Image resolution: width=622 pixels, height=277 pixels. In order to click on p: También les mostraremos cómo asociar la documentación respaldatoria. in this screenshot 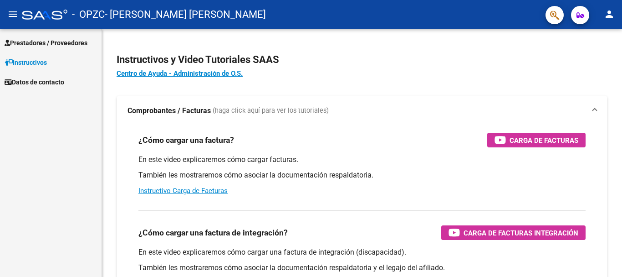, I will do `click(362, 175)`.